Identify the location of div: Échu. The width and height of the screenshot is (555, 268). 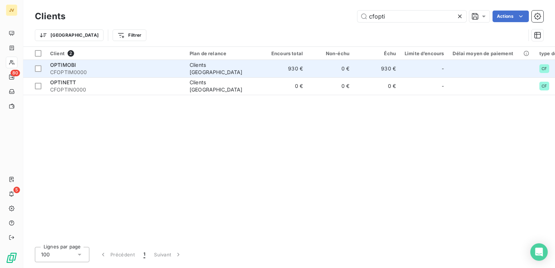
(377, 53).